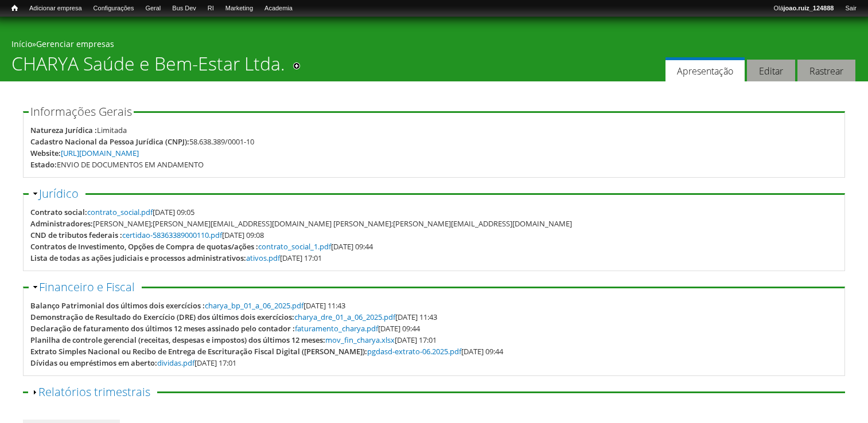  I want to click on div: Limitada, so click(112, 130).